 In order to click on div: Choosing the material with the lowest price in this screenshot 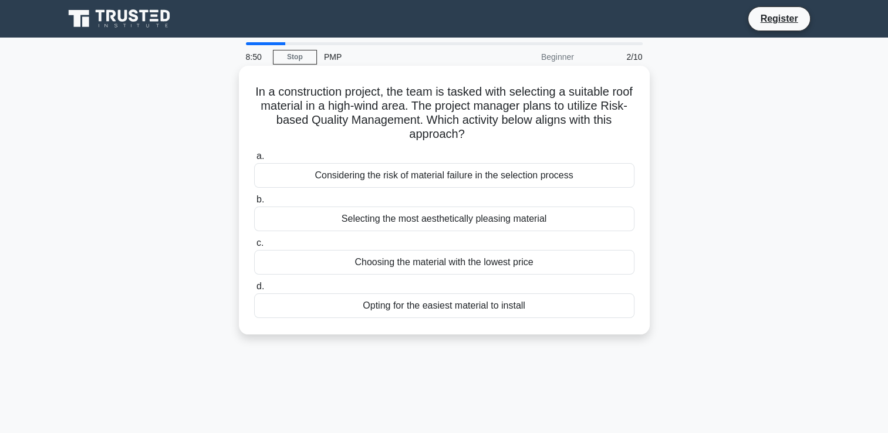, I will do `click(444, 262)`.